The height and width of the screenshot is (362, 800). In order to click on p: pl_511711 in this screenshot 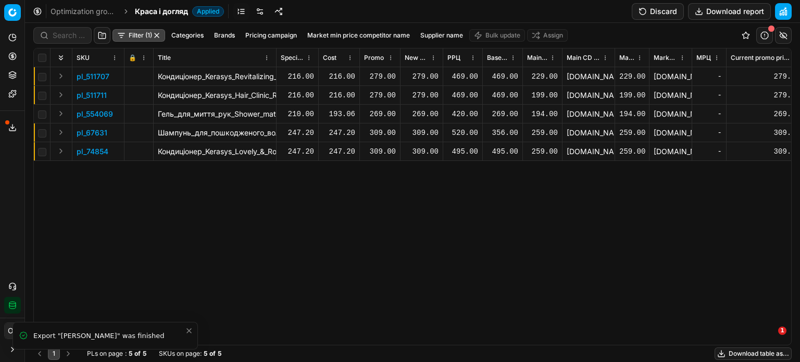, I will do `click(92, 95)`.